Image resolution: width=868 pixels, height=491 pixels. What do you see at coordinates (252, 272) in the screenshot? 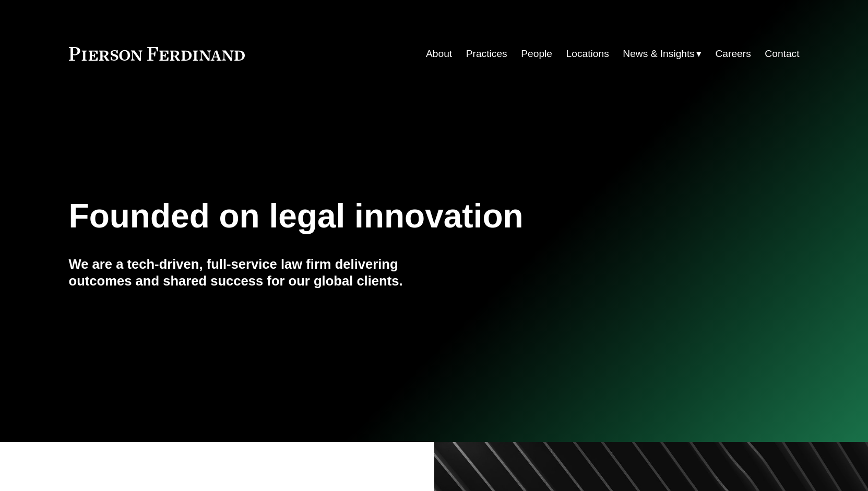
I see `h4: We are a tech-driven, full-service law firm delivering outcomes and shared success for our global...` at bounding box center [252, 272].